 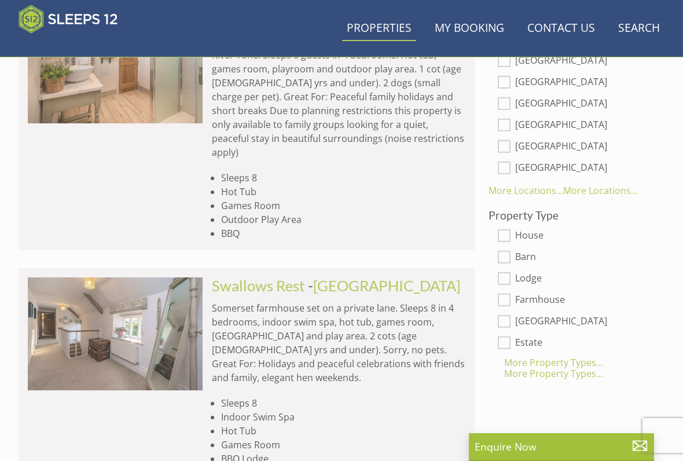 What do you see at coordinates (343, 219) in the screenshot?
I see `li: Outdoor Play Area` at bounding box center [343, 219].